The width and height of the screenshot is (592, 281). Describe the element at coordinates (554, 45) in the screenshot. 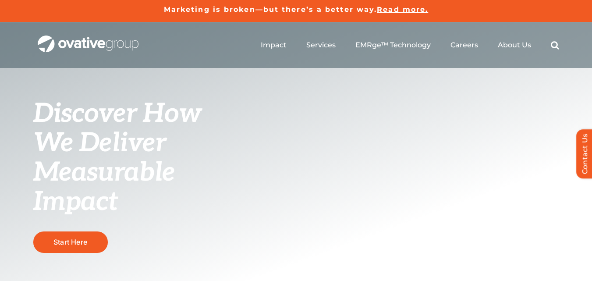

I see `a: Search` at that location.